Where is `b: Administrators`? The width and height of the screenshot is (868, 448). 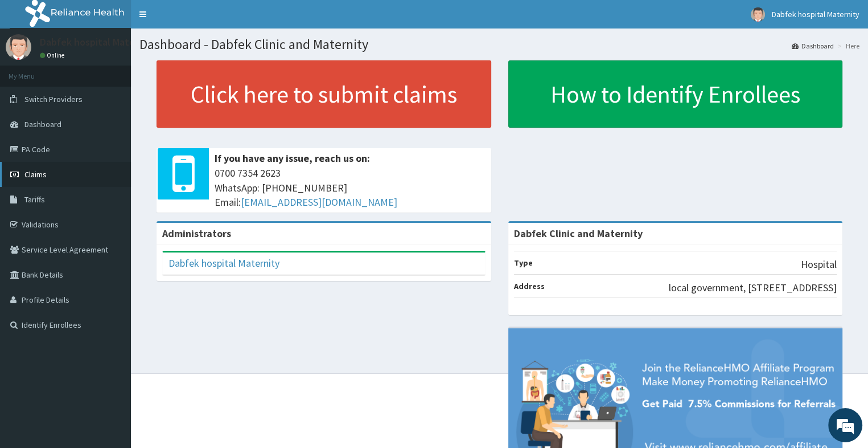 b: Administrators is located at coordinates (197, 233).